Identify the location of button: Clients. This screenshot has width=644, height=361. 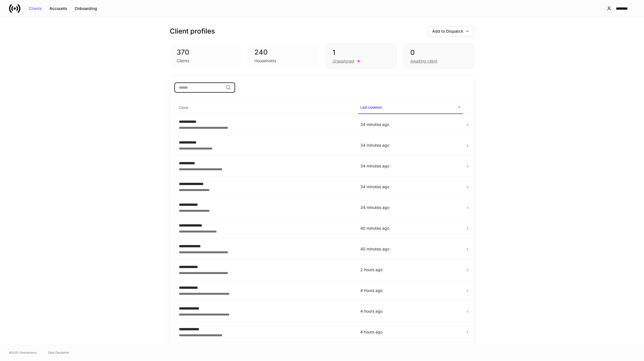
(35, 8).